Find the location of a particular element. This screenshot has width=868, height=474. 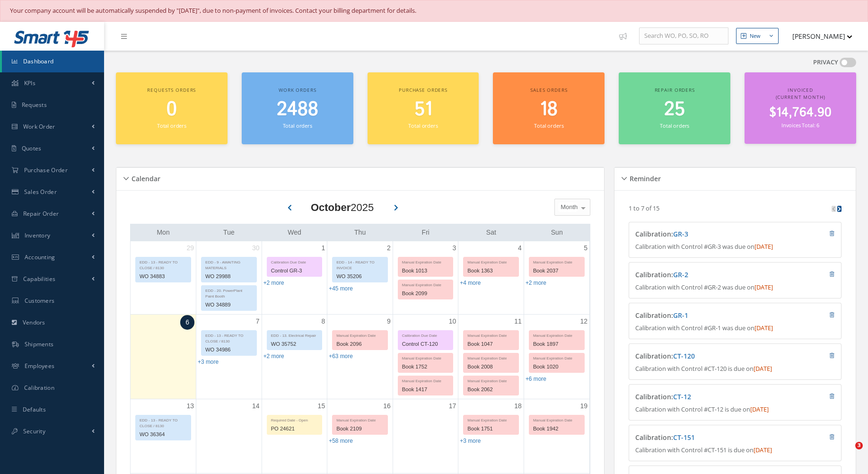

span: Repair orders is located at coordinates (675, 90).